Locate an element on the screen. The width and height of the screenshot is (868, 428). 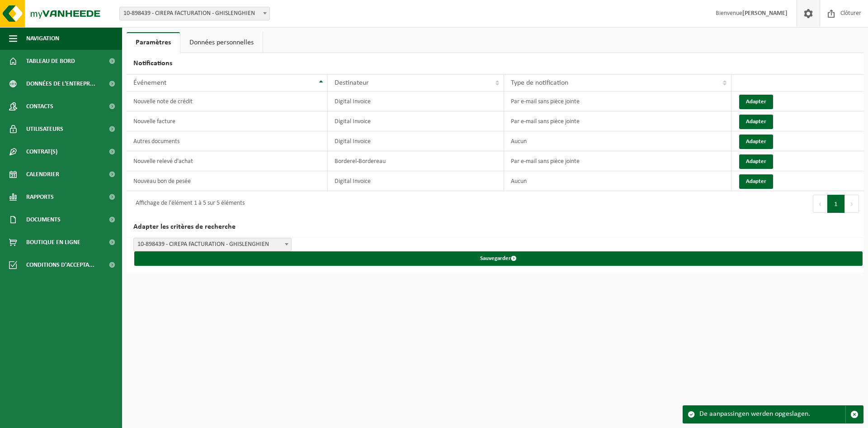
h2: Notifications is located at coordinates (495, 63).